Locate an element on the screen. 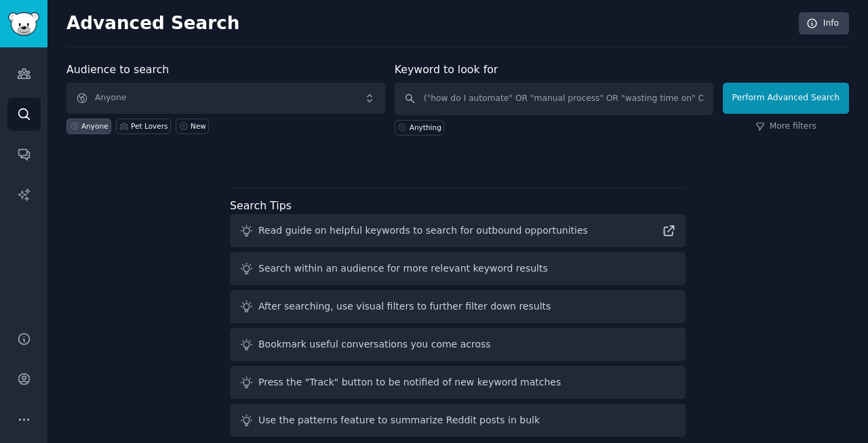  h2: Advanced Search is located at coordinates (428, 24).